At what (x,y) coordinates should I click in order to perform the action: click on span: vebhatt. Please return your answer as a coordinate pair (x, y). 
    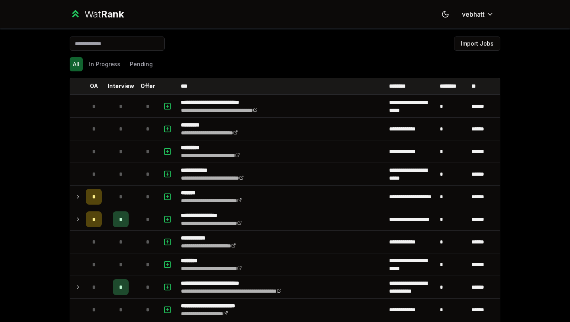
    Looking at the image, I should click on (473, 14).